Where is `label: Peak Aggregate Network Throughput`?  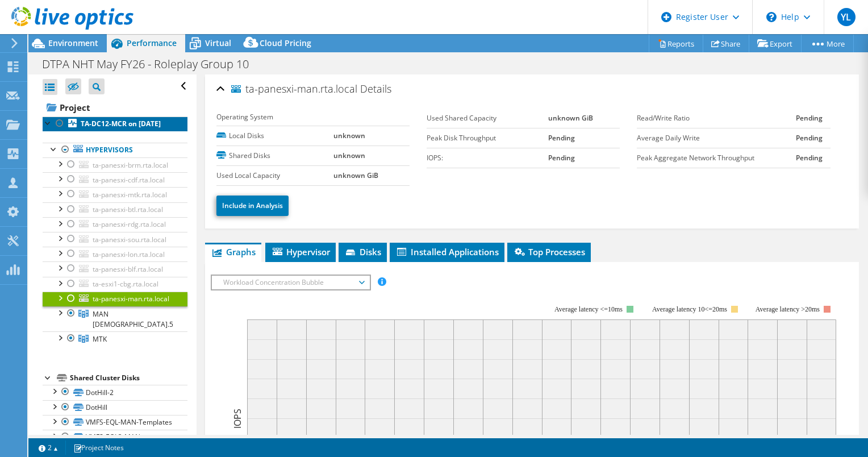 label: Peak Aggregate Network Throughput is located at coordinates (716, 158).